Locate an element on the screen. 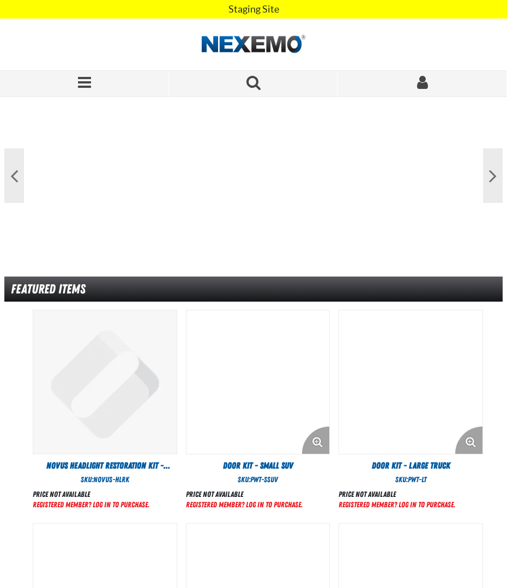  span: Door Kit - Large Truck is located at coordinates (411, 465).